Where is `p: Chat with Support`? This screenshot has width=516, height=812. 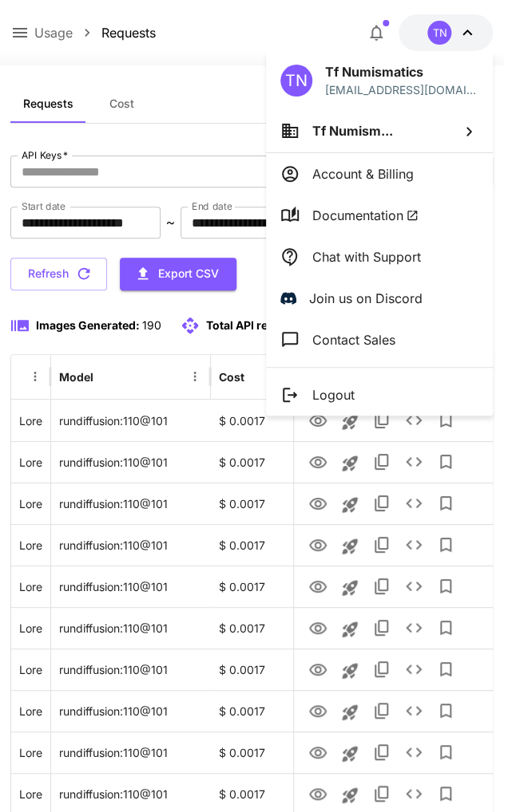
p: Chat with Support is located at coordinates (367, 257).